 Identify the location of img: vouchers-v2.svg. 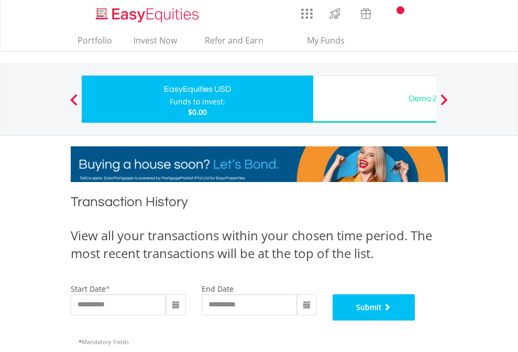
(366, 14).